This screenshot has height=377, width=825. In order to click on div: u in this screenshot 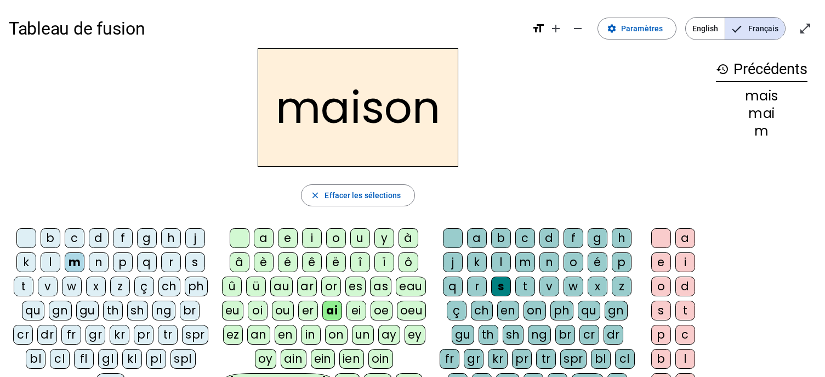, I will do `click(360, 238)`.